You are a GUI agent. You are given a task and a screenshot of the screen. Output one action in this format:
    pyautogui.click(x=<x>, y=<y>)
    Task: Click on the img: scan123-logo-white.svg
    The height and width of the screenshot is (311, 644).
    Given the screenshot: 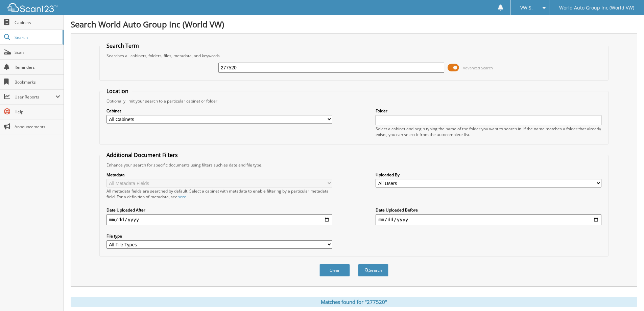 What is the action you would take?
    pyautogui.click(x=32, y=7)
    